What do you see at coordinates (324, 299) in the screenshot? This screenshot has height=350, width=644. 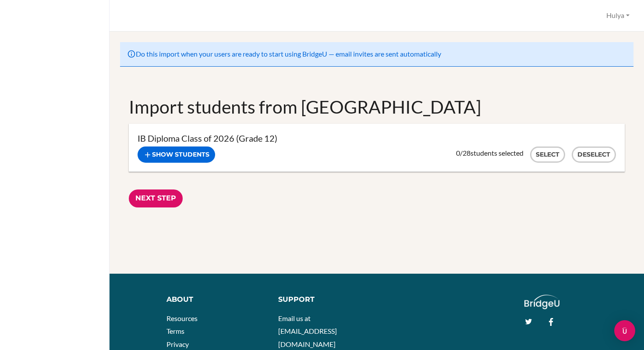 I see `div: Support` at bounding box center [324, 299].